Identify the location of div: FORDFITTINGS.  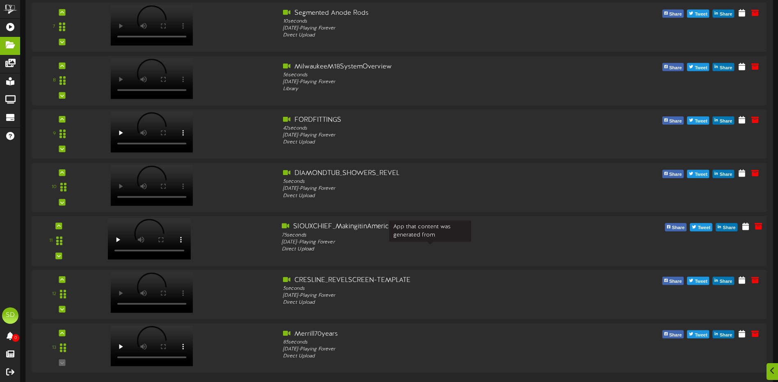
(430, 120).